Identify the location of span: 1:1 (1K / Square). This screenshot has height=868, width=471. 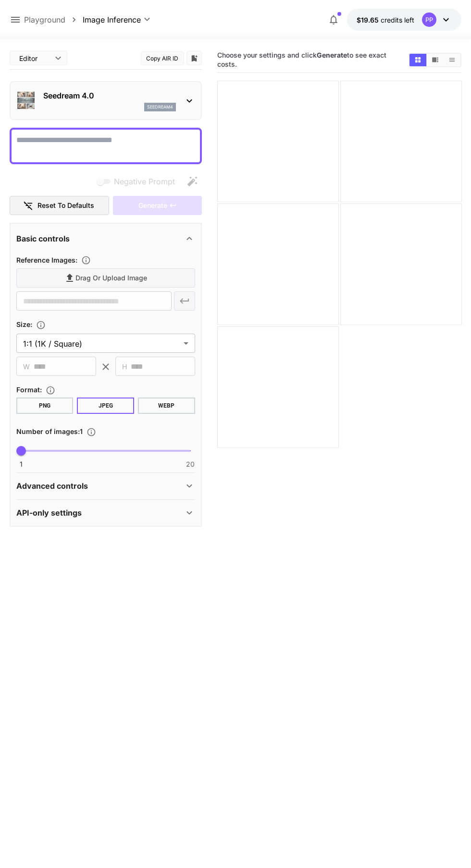
(101, 344).